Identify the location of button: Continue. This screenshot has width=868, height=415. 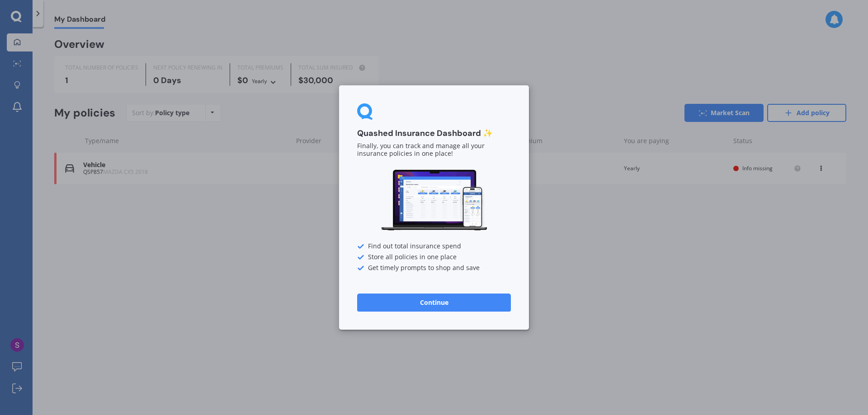
(434, 303).